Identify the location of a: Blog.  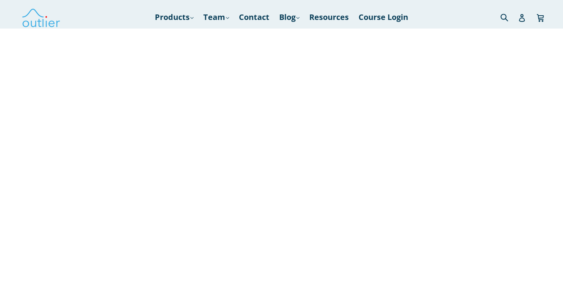
(289, 17).